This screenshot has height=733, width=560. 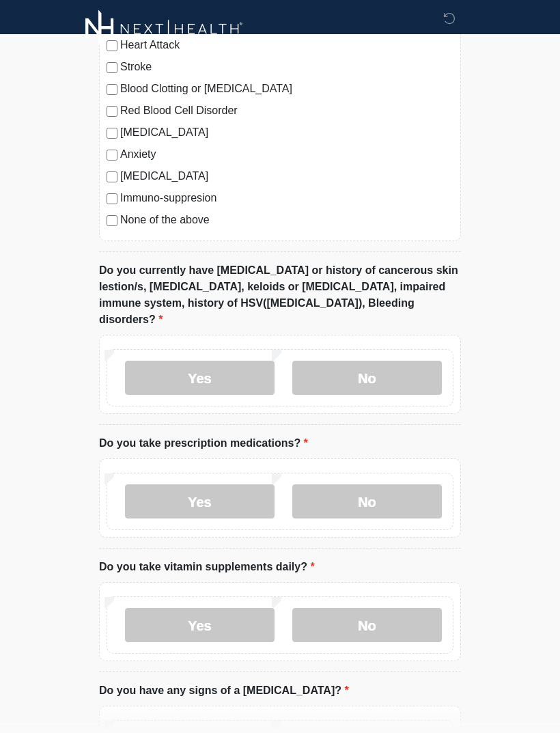 What do you see at coordinates (287, 221) in the screenshot?
I see `label: None of the above` at bounding box center [287, 221].